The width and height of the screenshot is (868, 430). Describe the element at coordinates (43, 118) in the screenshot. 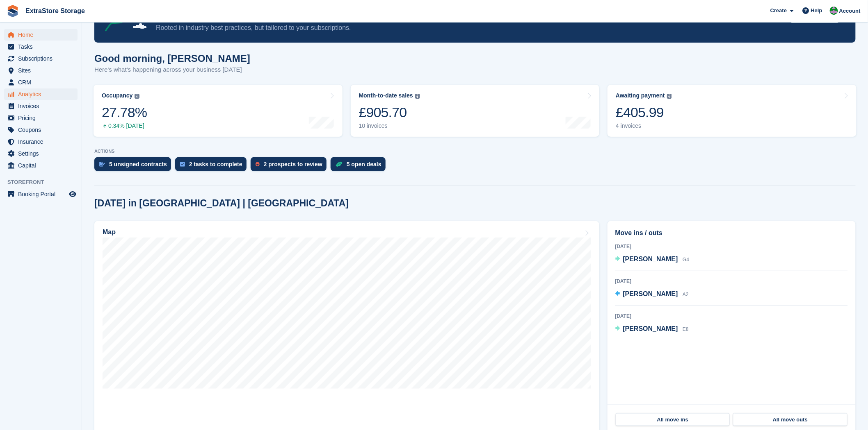

I see `span: Pricing` at that location.